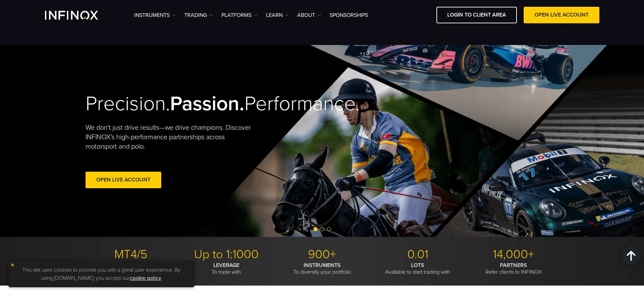 This screenshot has height=294, width=644. What do you see at coordinates (322, 229) in the screenshot?
I see `span: Go to slide 2` at bounding box center [322, 229].